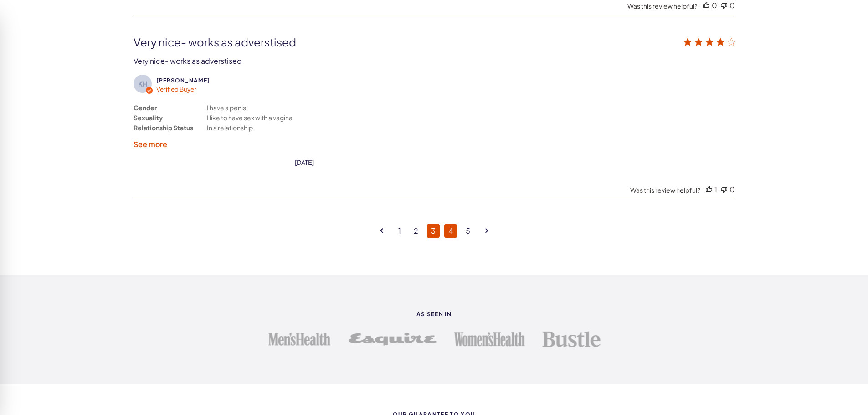 The image size is (868, 415). I want to click on div: Relationship Status, so click(163, 127).